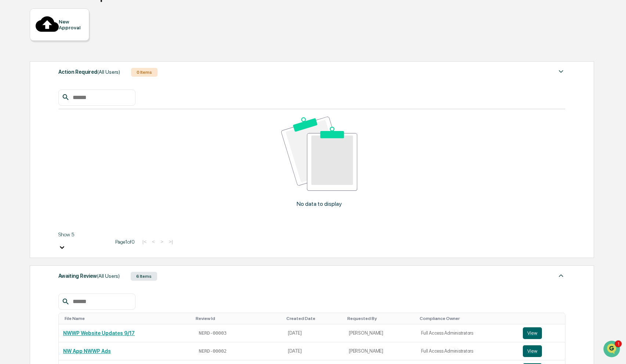  I want to click on button: Open customer support, so click(9, 9).